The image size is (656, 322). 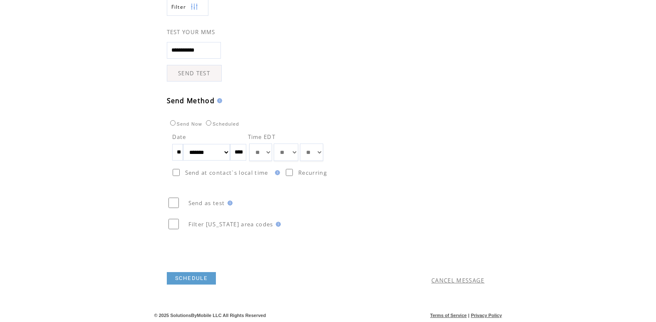 I want to click on span: © 2025 SolutionsByMobile LLC All Rights Reserved, so click(x=210, y=315).